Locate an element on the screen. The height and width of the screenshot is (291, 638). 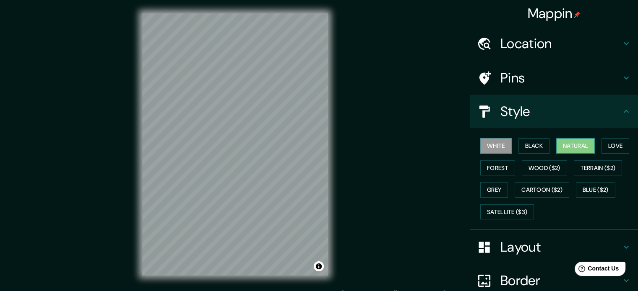
button: White is located at coordinates (495, 146).